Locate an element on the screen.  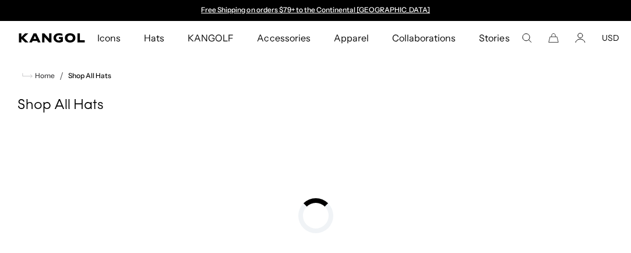
a: Hats is located at coordinates (154, 38).